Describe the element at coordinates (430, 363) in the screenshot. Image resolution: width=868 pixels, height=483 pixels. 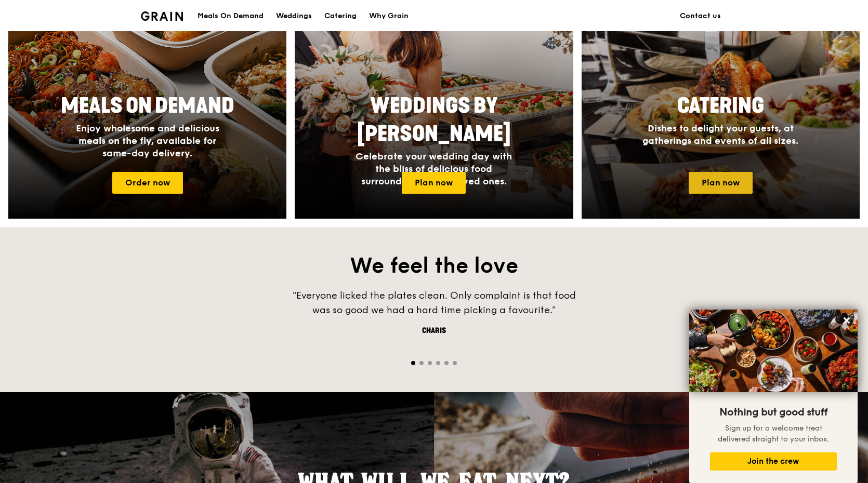
I see `span: Go to slide 3` at that location.